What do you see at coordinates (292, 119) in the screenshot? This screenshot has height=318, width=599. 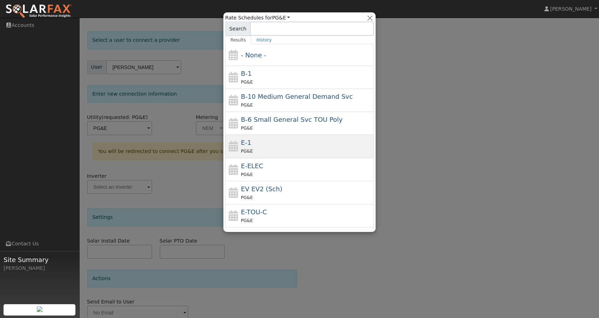 I see `span: B-6 Small General Service TOU Poly Phase` at bounding box center [292, 119].